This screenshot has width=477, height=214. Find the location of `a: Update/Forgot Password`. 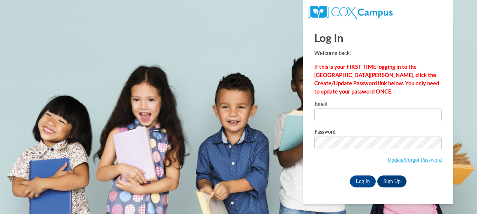

a: Update/Forgot Password is located at coordinates (414, 160).